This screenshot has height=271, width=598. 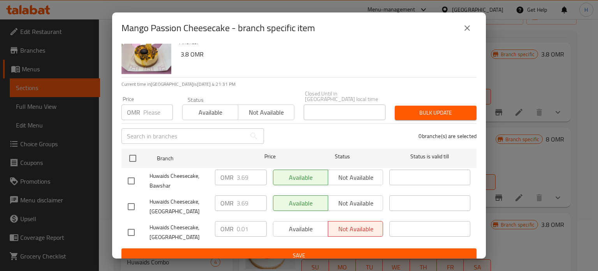 What do you see at coordinates (197, 158) in the screenshot?
I see `span: Branch` at bounding box center [197, 158].